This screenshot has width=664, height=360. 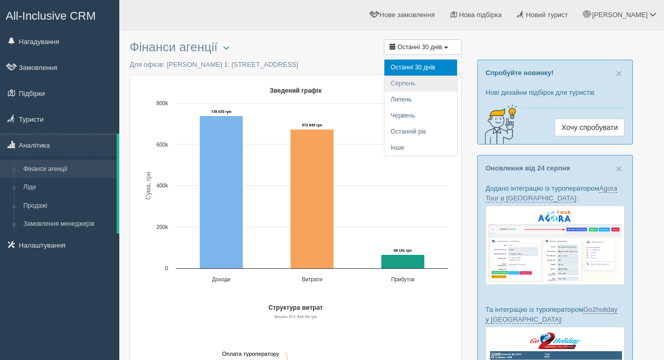 I want to click on a: Ліди, so click(x=67, y=188).